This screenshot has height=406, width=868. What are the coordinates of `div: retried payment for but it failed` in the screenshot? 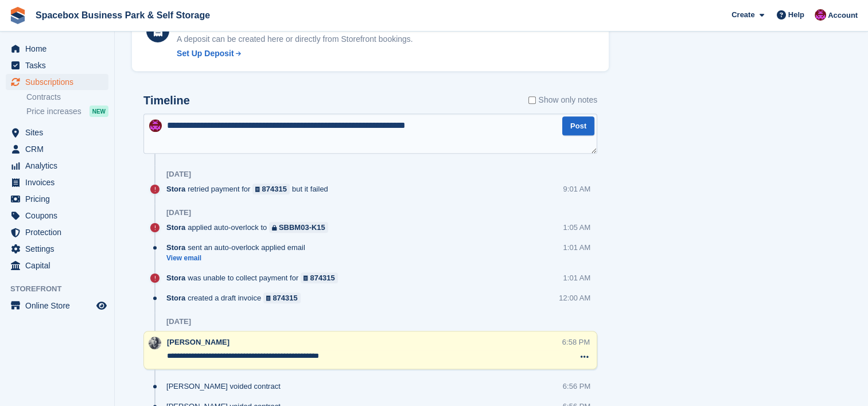 It's located at (250, 189).